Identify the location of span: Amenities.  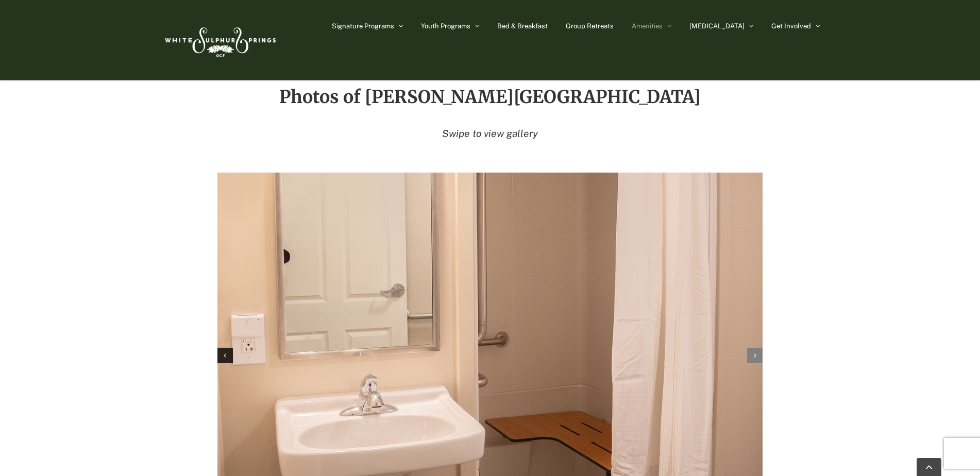
(647, 26).